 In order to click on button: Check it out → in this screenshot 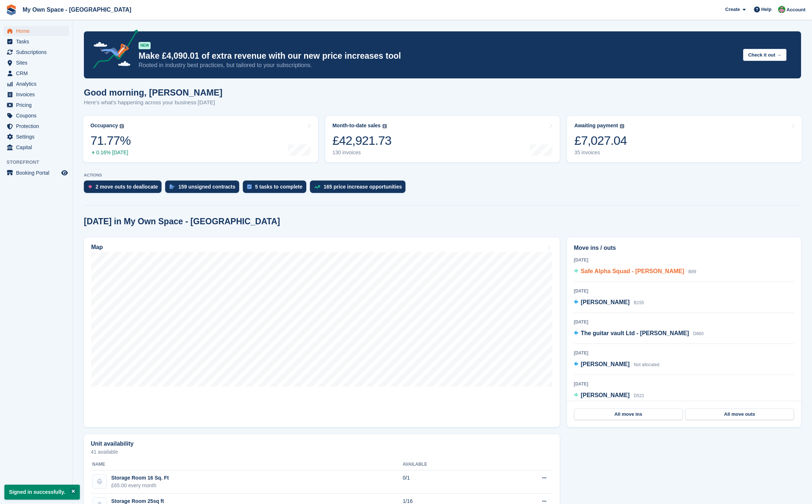, I will do `click(764, 55)`.